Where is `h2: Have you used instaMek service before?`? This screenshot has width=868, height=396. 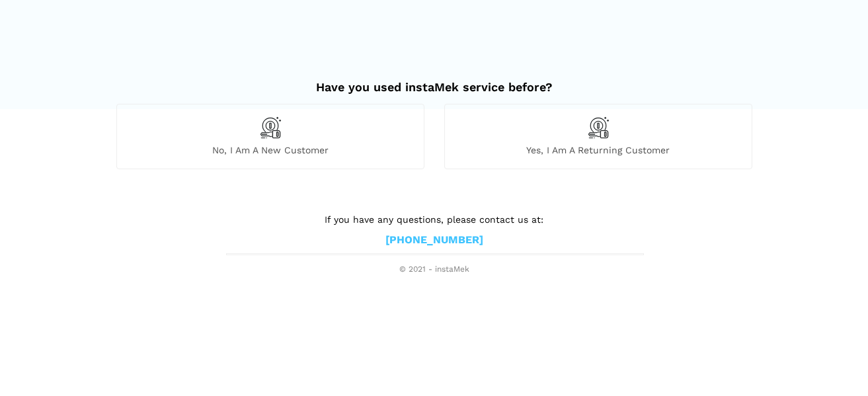
h2: Have you used instaMek service before? is located at coordinates (434, 81).